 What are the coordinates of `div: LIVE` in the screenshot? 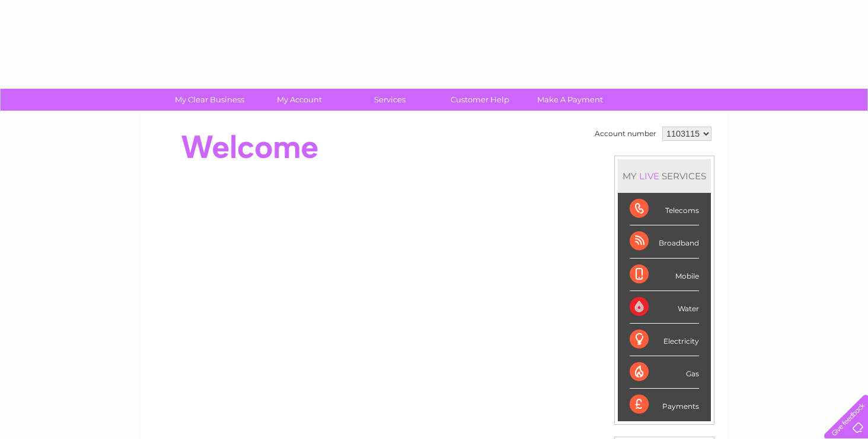 It's located at (649, 176).